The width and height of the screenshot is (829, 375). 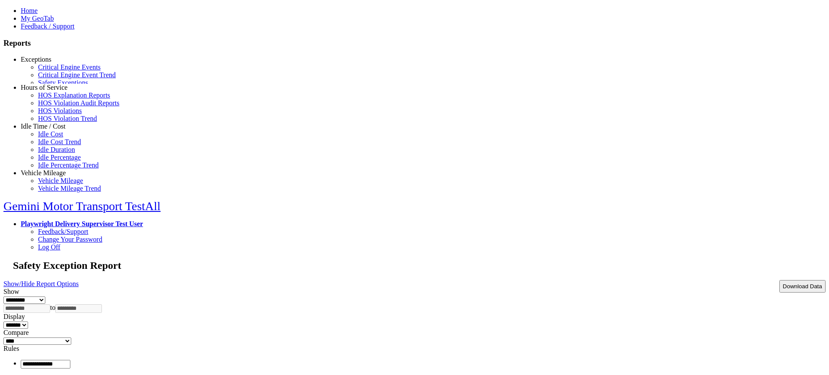 I want to click on a: HOS Explanation Reports, so click(x=74, y=95).